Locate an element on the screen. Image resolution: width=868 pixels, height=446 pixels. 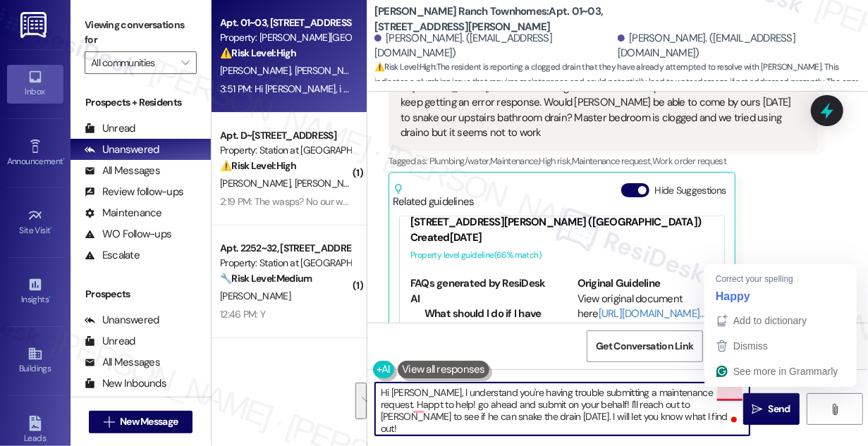
a: Inbox is located at coordinates (36, 84).